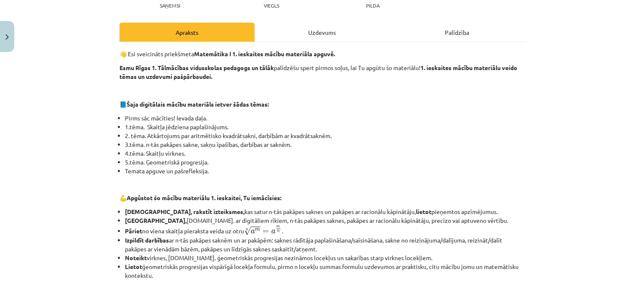 The width and height of the screenshot is (644, 295). I want to click on span: n, so click(278, 231).